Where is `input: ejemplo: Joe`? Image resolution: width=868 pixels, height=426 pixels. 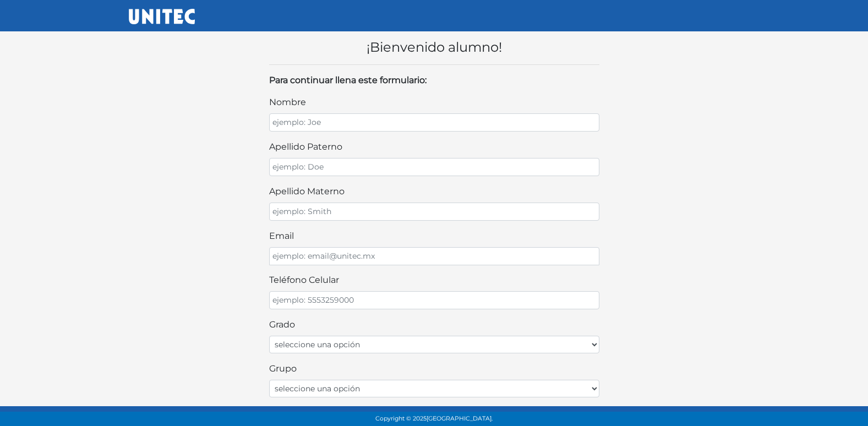
input: ejemplo: Joe is located at coordinates (435, 122).